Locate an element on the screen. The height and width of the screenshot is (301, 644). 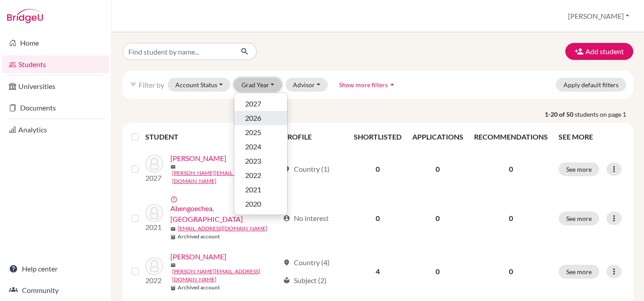
button: Grad Year is located at coordinates (258, 84).